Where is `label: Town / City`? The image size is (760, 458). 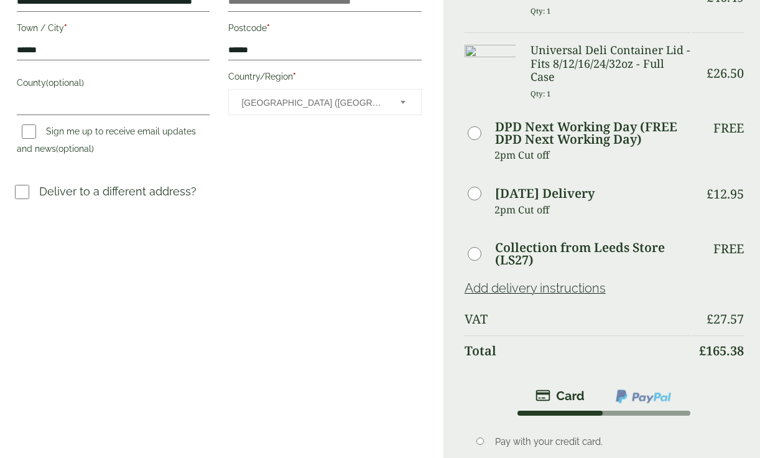 label: Town / City is located at coordinates (113, 30).